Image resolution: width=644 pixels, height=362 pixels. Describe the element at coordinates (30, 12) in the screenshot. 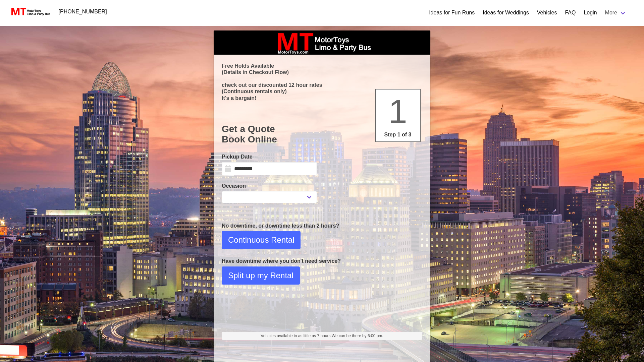

I see `img: MotorToys Logo` at that location.